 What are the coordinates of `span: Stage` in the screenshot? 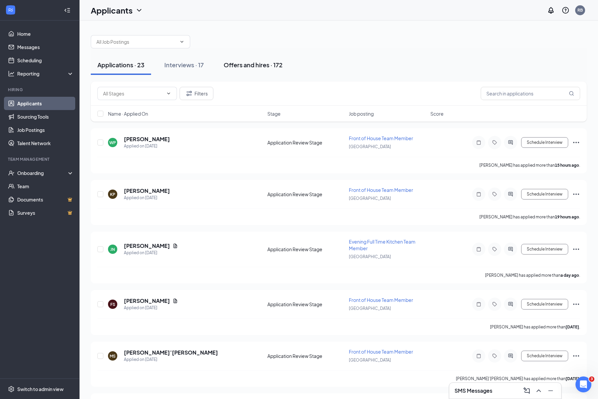 It's located at (274, 114).